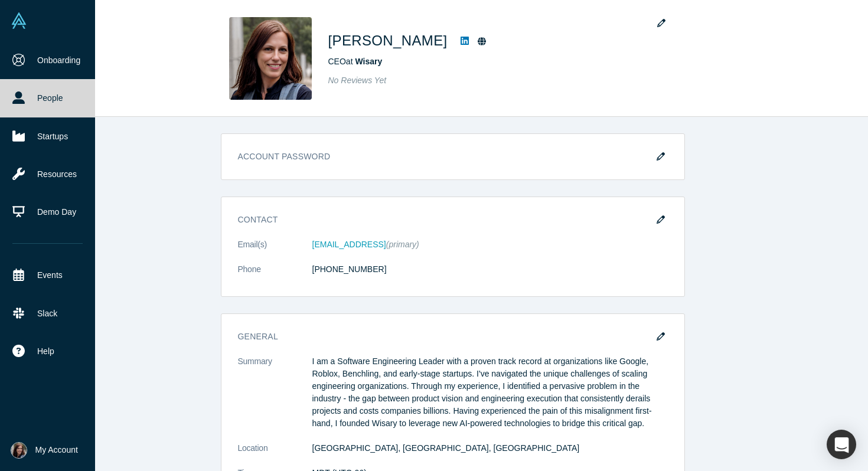  Describe the element at coordinates (355, 61) in the screenshot. I see `span: CEO at` at that location.